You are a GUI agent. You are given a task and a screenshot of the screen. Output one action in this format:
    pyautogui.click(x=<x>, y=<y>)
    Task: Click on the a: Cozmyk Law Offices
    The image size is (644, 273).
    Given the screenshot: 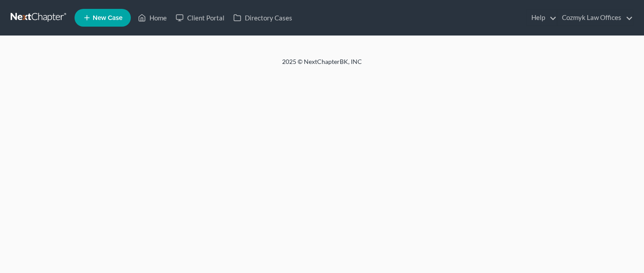 What is the action you would take?
    pyautogui.click(x=595, y=17)
    